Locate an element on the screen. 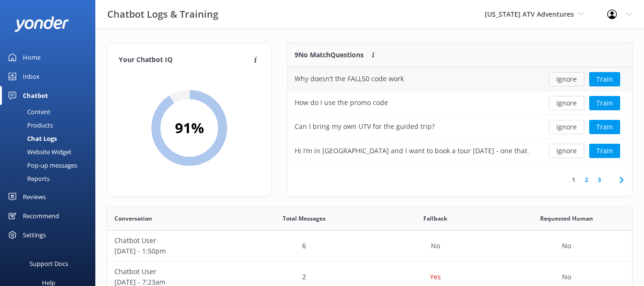  a: 3 is located at coordinates (599, 179).